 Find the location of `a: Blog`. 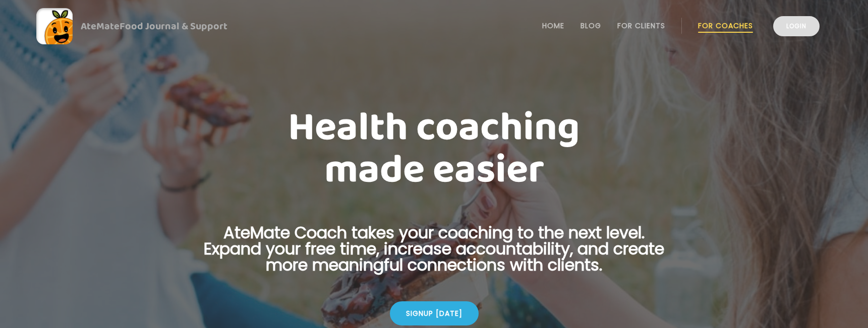

a: Blog is located at coordinates (591, 26).